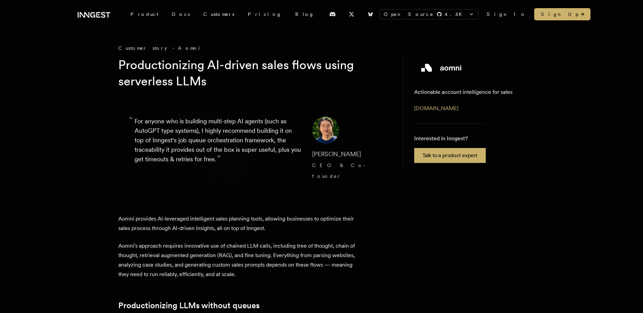 Image resolution: width=643 pixels, height=313 pixels. What do you see at coordinates (562, 14) in the screenshot?
I see `a: Sign Up` at bounding box center [562, 14].